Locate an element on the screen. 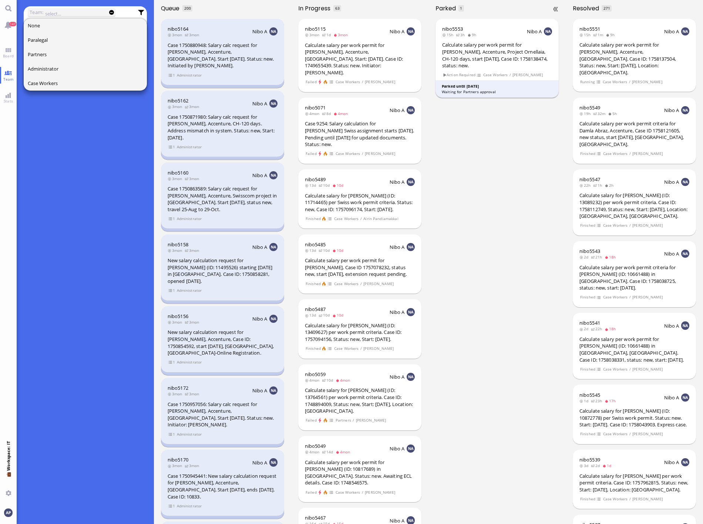  span: 1h is located at coordinates (598, 185).